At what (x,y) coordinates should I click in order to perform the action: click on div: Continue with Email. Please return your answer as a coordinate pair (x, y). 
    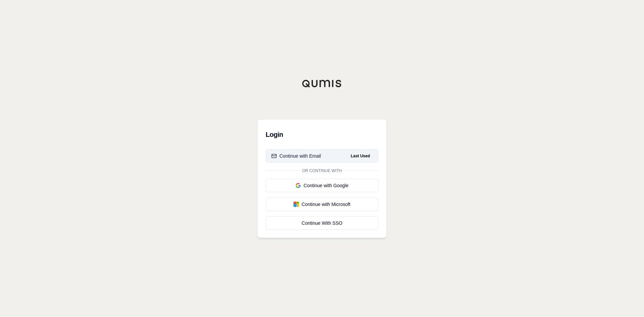
    Looking at the image, I should click on (296, 156).